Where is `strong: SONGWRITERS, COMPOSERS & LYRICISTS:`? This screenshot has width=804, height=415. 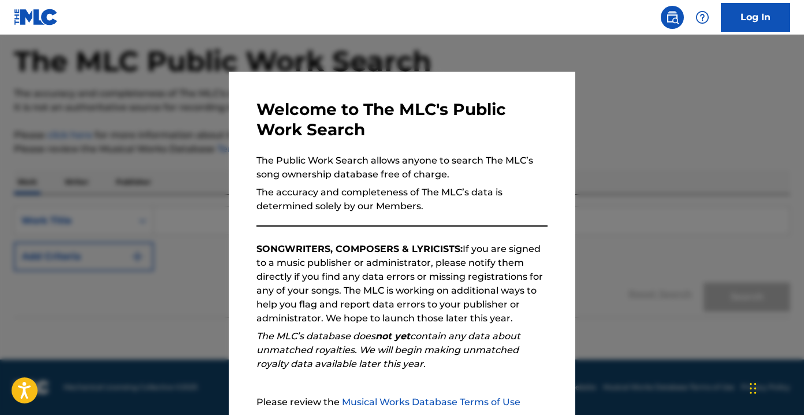 strong: SONGWRITERS, COMPOSERS & LYRICISTS: is located at coordinates (359, 248).